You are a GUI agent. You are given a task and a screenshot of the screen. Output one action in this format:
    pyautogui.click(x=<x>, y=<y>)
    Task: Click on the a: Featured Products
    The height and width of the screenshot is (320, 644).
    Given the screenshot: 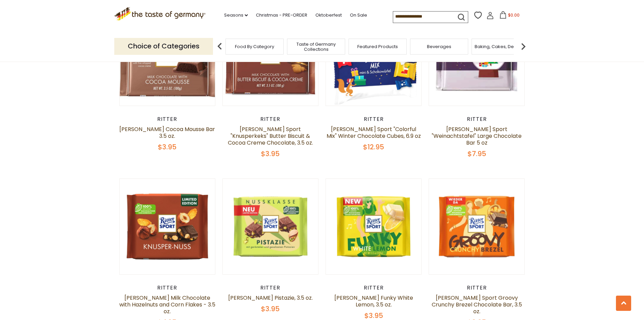 What is the action you would take?
    pyautogui.click(x=378, y=46)
    